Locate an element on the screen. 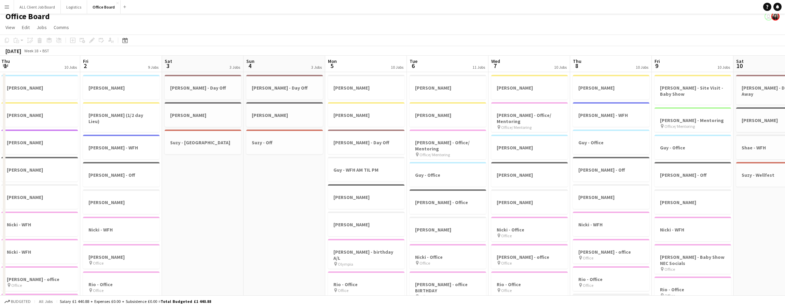 This screenshot has height=307, width=785. app-job-card: Guy - WFH AM TIL PM is located at coordinates (366, 169).